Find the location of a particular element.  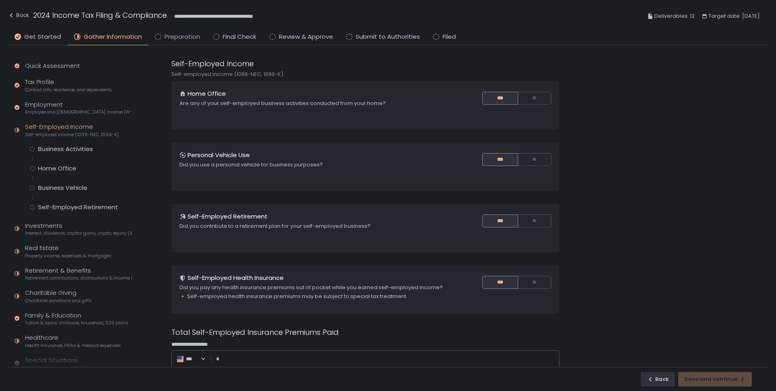

span: Preparation is located at coordinates (182, 37).